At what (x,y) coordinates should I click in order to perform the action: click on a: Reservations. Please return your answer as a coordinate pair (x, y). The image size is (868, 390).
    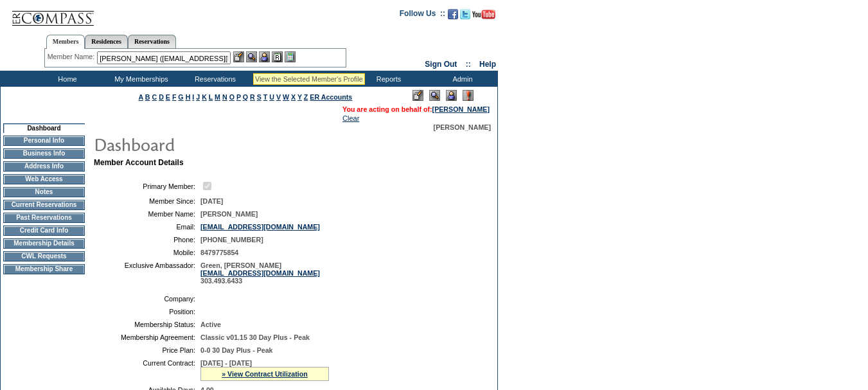
    Looking at the image, I should click on (152, 41).